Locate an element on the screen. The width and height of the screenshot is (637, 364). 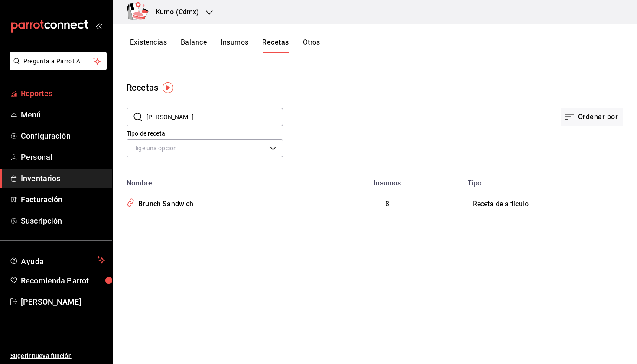
span: Personal is located at coordinates (63, 157).